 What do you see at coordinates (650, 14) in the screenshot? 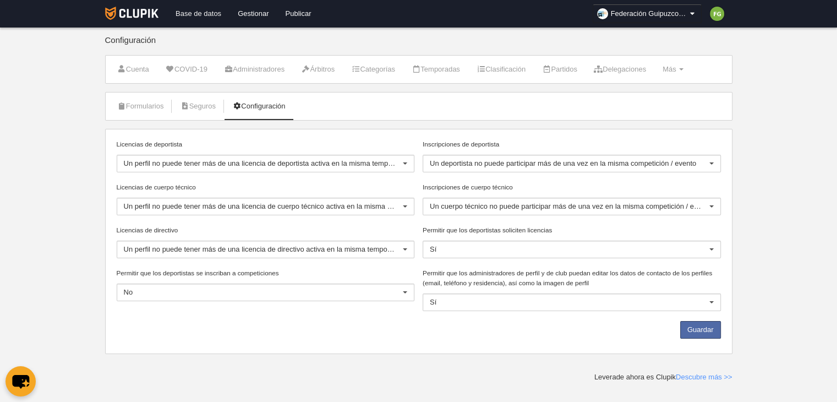
I see `span: Federación Guipuzcoana de Voleibol` at bounding box center [650, 14].